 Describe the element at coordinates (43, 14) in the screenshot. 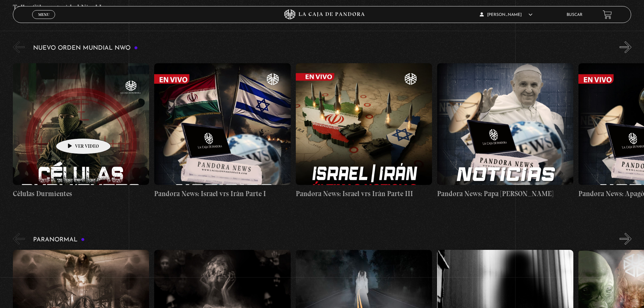

I see `span: Menu` at that location.